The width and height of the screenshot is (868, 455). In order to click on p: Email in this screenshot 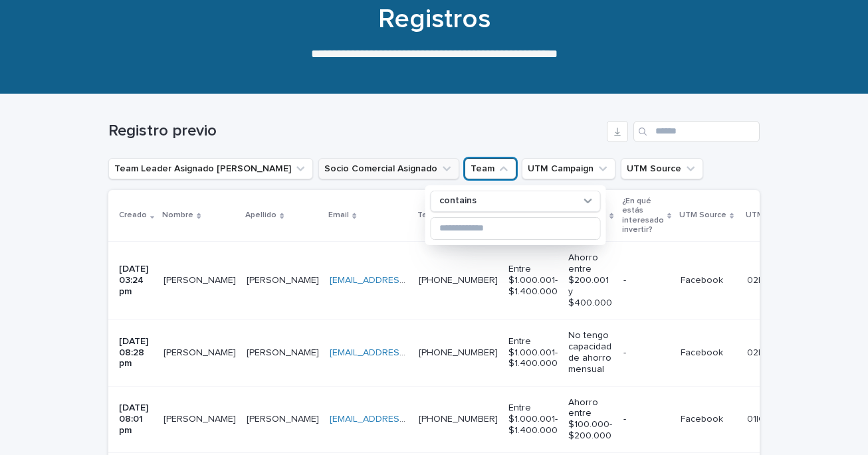, I will do `click(338, 215)`.